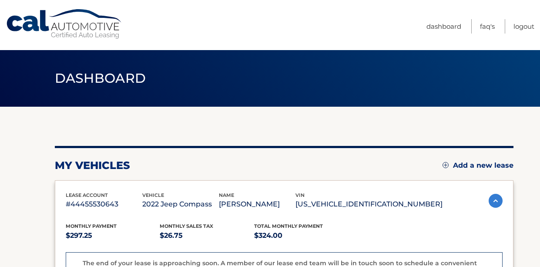  What do you see at coordinates (91, 226) in the screenshot?
I see `span: Monthly Payment` at bounding box center [91, 226].